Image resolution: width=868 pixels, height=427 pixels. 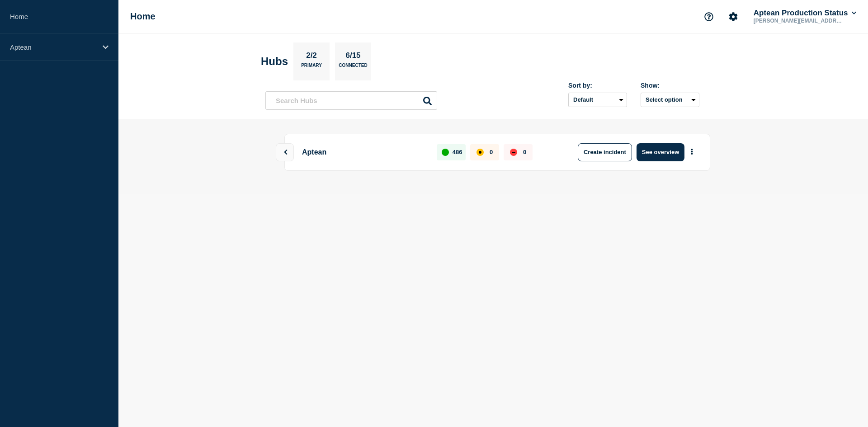 What do you see at coordinates (597, 100) in the screenshot?
I see `select: Sort by` at bounding box center [597, 100].